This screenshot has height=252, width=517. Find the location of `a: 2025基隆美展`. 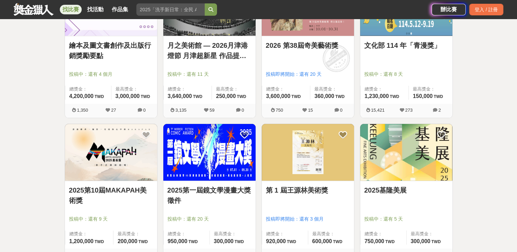

a: 2025基隆美展 is located at coordinates (406, 190).